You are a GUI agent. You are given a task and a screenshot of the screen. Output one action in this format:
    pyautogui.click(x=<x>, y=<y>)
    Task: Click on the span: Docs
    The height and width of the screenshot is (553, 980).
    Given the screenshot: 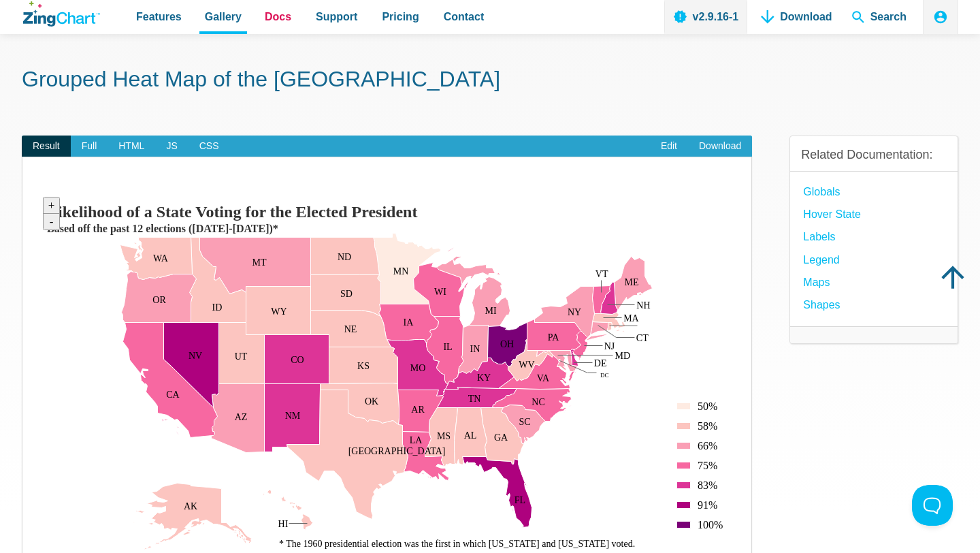 What is the action you would take?
    pyautogui.click(x=277, y=16)
    